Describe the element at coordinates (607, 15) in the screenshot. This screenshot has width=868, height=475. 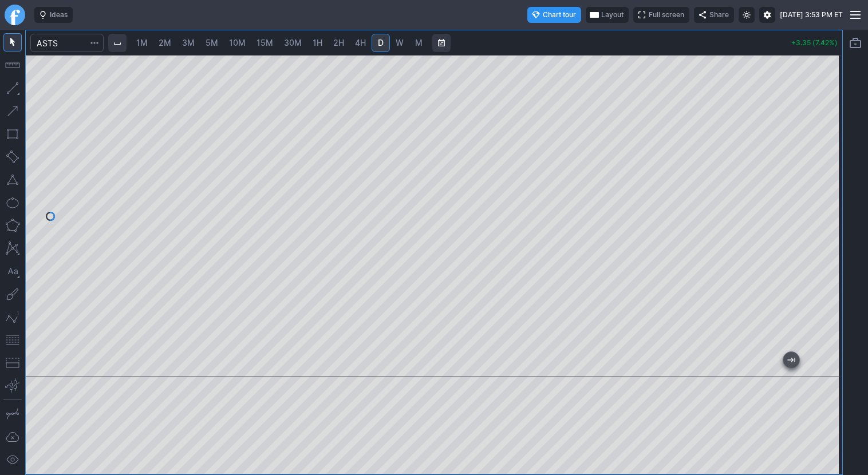
I see `button: Layout` at that location.